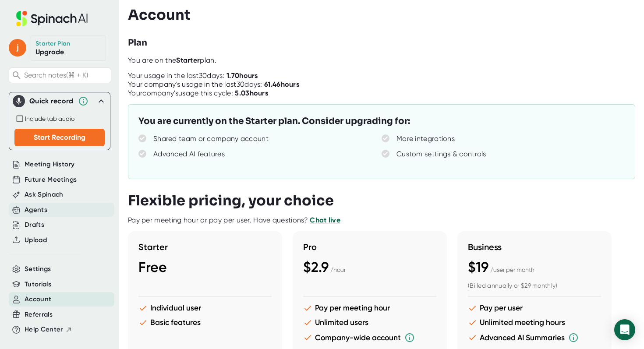 Image resolution: width=644 pixels, height=349 pixels. Describe the element at coordinates (44, 329) in the screenshot. I see `span: Help Center` at that location.